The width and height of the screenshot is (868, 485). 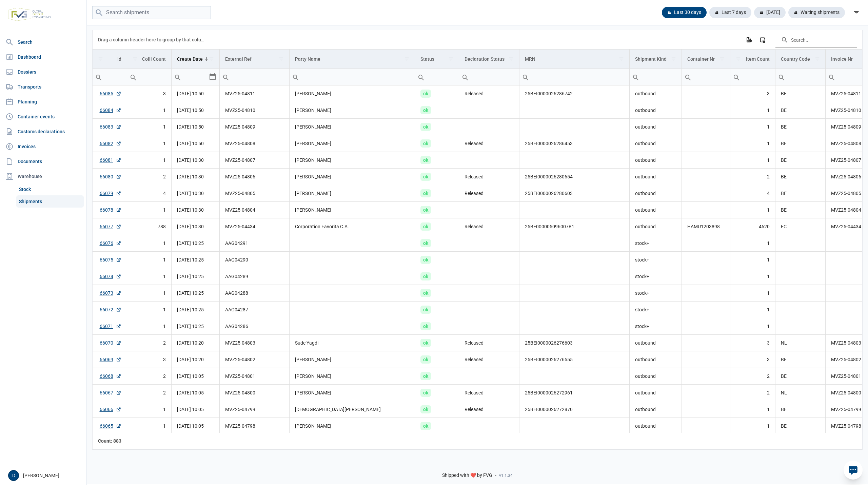 What do you see at coordinates (30, 15) in the screenshot?
I see `img: FVG - Global freight forwarding` at bounding box center [30, 15].